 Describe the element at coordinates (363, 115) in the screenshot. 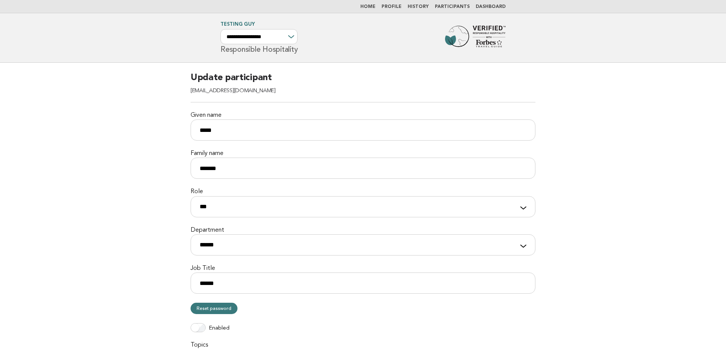

I see `label: Given name` at that location.